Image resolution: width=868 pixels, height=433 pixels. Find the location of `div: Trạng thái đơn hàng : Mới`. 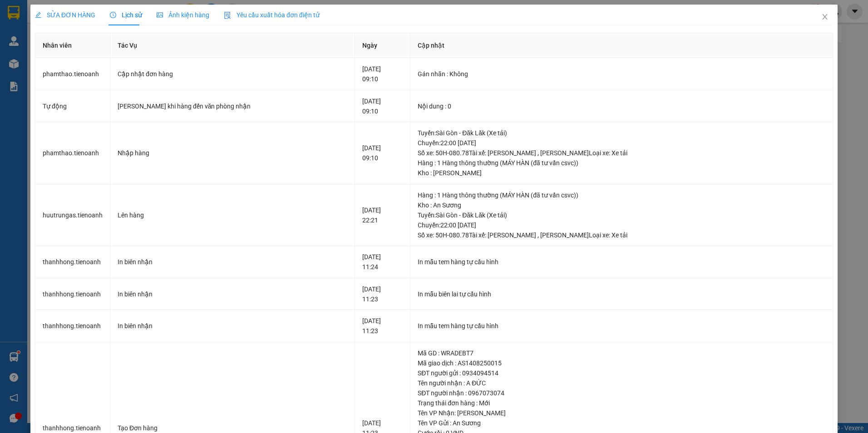

div: Trạng thái đơn hàng : Mới is located at coordinates (621, 403).